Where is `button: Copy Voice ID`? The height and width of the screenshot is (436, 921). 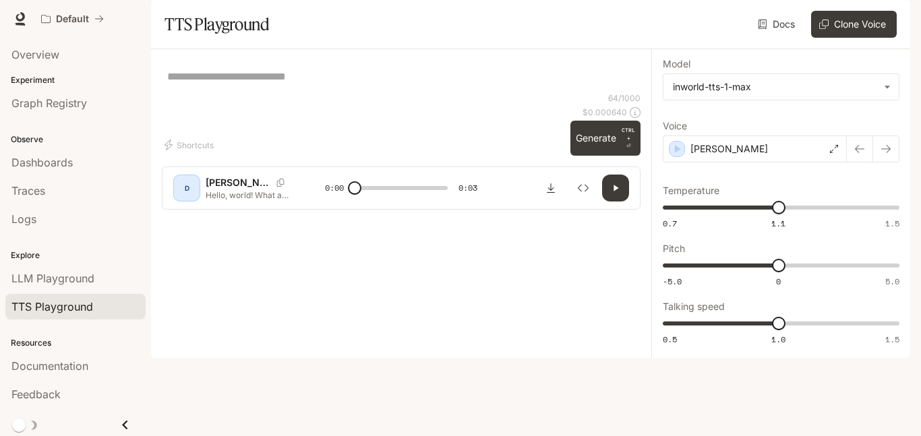 button: Copy Voice ID is located at coordinates (280, 183).